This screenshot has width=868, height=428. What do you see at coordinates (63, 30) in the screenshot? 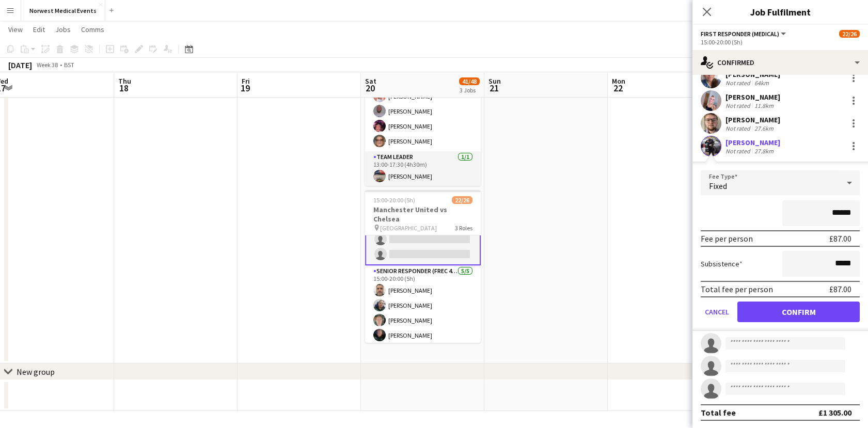
I see `span: Jobs` at bounding box center [63, 30].